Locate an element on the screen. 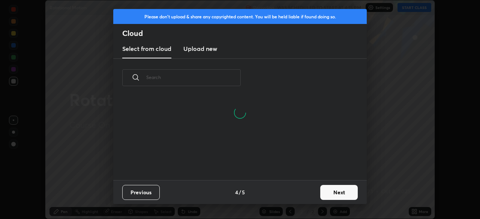  button: Previous is located at coordinates (141, 193).